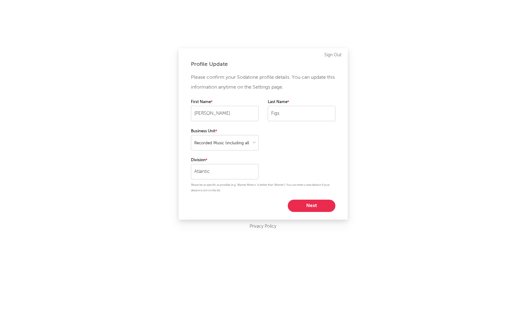 This screenshot has height=327, width=526. What do you see at coordinates (263, 226) in the screenshot?
I see `a: Privacy Policy` at bounding box center [263, 226].